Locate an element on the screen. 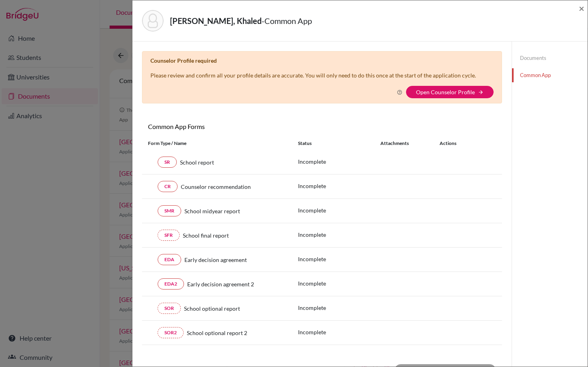 The image size is (588, 367). button: Close is located at coordinates (581, 8).